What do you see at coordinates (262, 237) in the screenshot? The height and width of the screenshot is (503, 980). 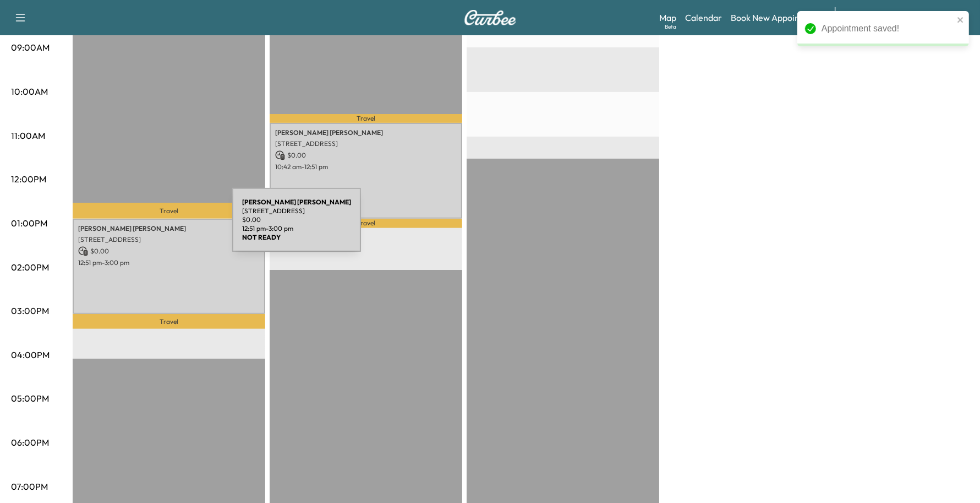 I see `b: NOT READY` at bounding box center [262, 237].